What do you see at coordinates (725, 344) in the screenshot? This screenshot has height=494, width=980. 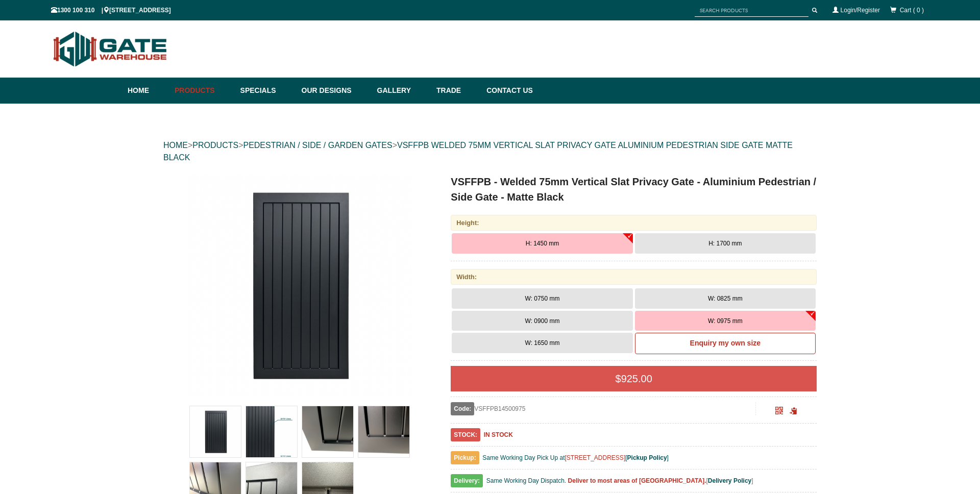 I see `a: Enquiry my own size` at bounding box center [725, 344].